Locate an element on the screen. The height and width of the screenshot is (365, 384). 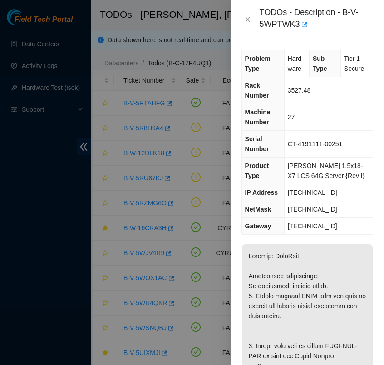
span: IP Address is located at coordinates (261, 192).